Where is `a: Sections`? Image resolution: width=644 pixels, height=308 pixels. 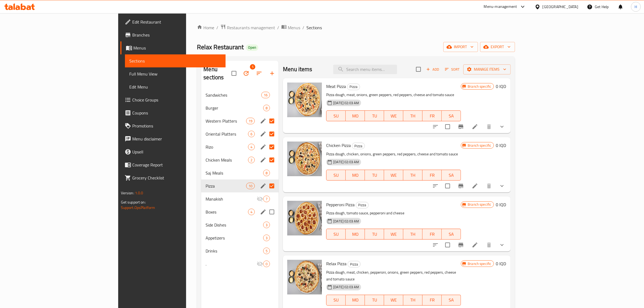
a: Sections is located at coordinates (175, 61).